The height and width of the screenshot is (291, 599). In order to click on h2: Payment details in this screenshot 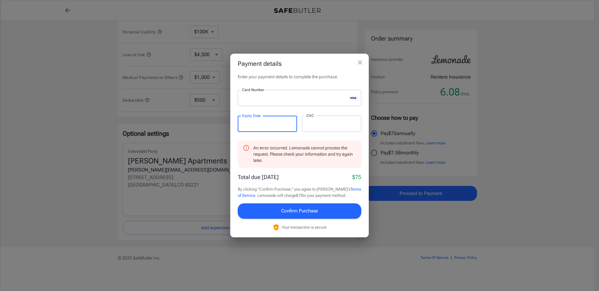, I will do `click(299, 64)`.